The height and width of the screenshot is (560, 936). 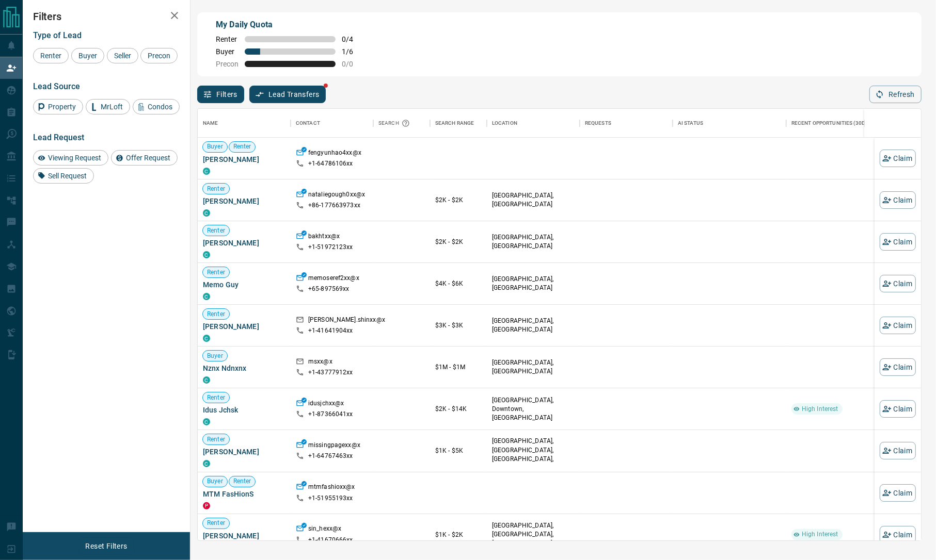 I want to click on div: Sell Request, so click(x=64, y=176).